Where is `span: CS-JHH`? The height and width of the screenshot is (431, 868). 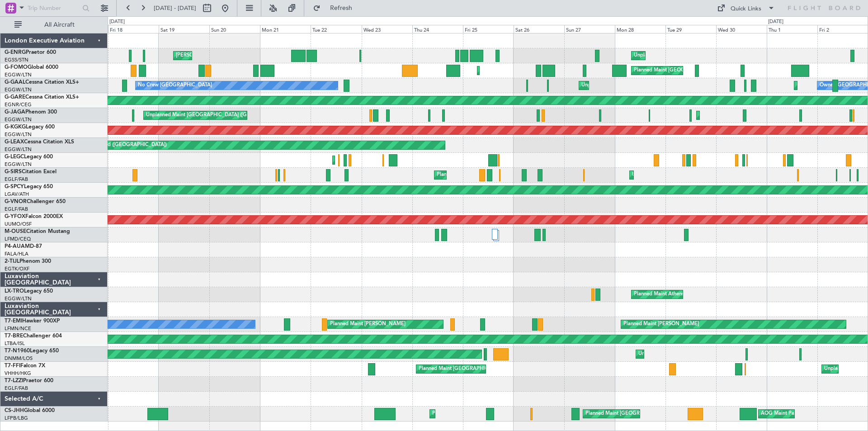 span: CS-JHH is located at coordinates (14, 411).